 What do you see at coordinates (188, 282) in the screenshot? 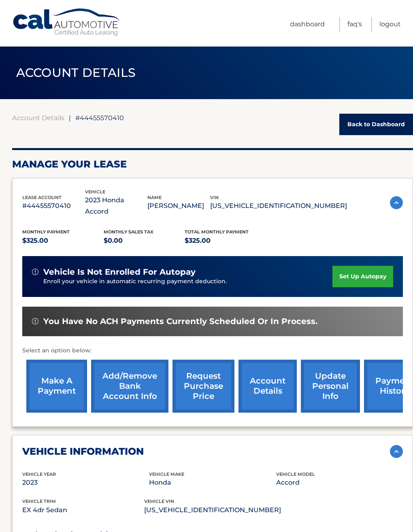
I see `p: Enroll your vehicle in automatic recurring payment deduction.` at bounding box center [188, 282].